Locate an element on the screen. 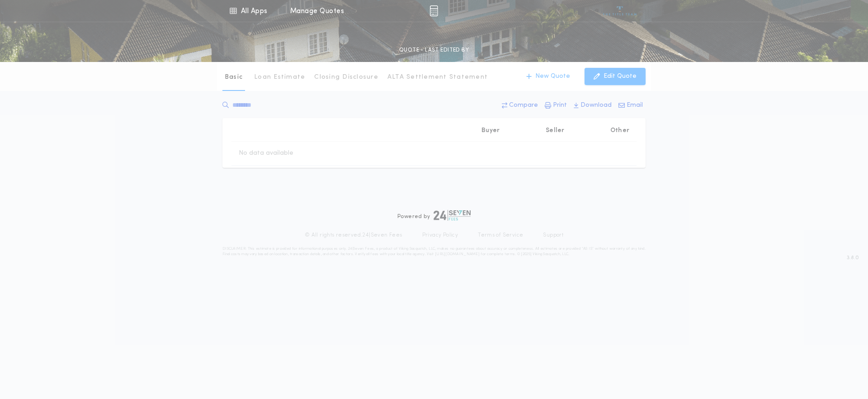 The image size is (868, 399). p: DISCLAIMER: This estimate is provided for informational purposes only. 24|Seven Fees, a product o... is located at coordinates (434, 251).